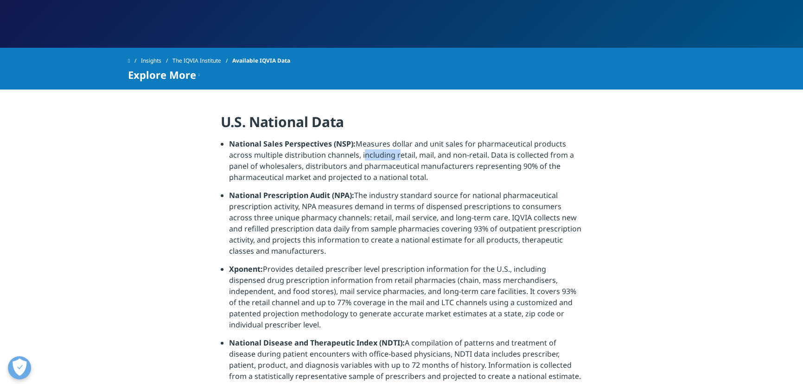 This screenshot has width=803, height=384. What do you see at coordinates (261, 61) in the screenshot?
I see `span: Available IQVIA Data` at bounding box center [261, 61].